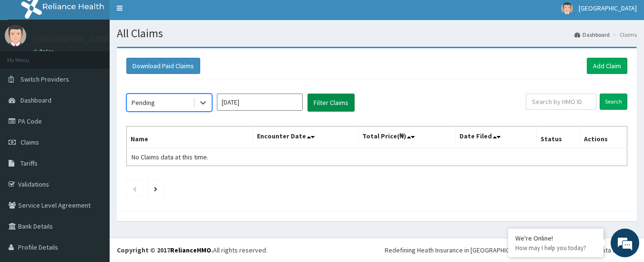 Image resolution: width=644 pixels, height=262 pixels. Describe the element at coordinates (28, 60) in the screenshot. I see `img: d_794563401_company_1708531726252_794563401` at that location.